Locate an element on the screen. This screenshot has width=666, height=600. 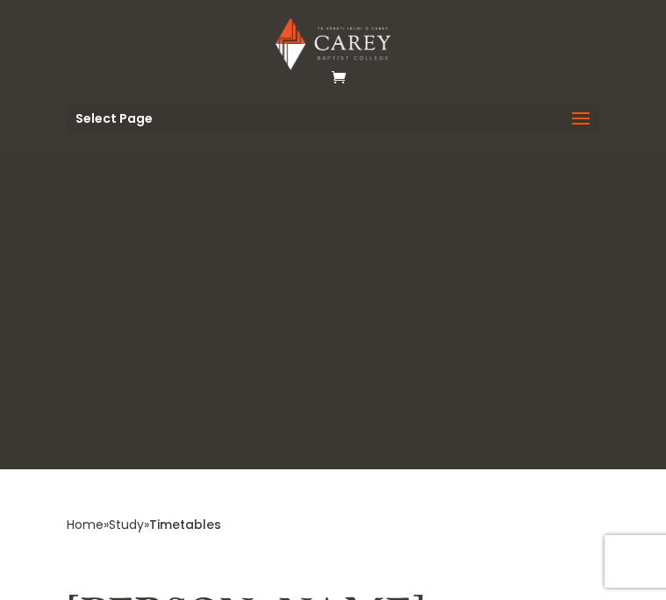
a: Study is located at coordinates (126, 524).